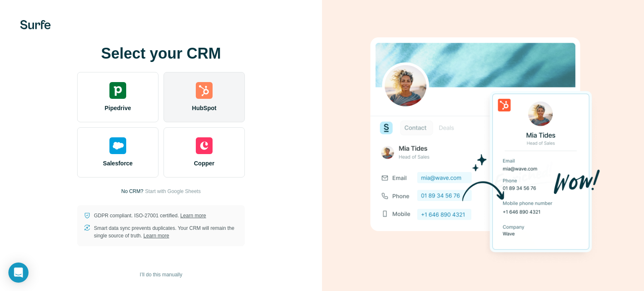 This screenshot has height=291, width=644. Describe the element at coordinates (117, 108) in the screenshot. I see `span: Pipedrive` at that location.